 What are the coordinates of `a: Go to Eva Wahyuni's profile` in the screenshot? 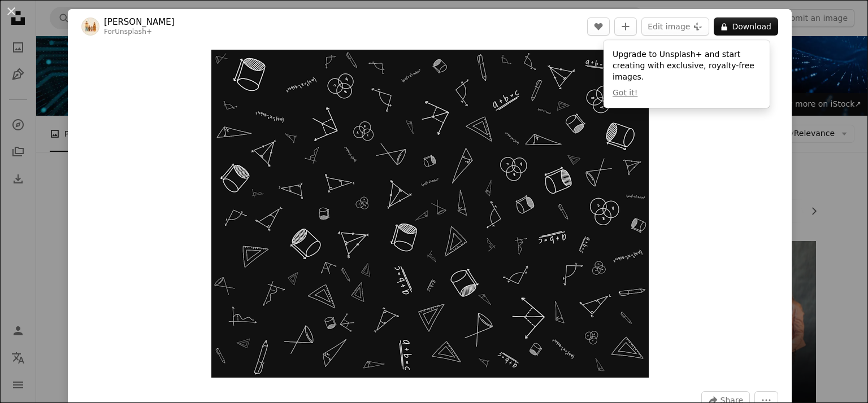 It's located at (90, 26).